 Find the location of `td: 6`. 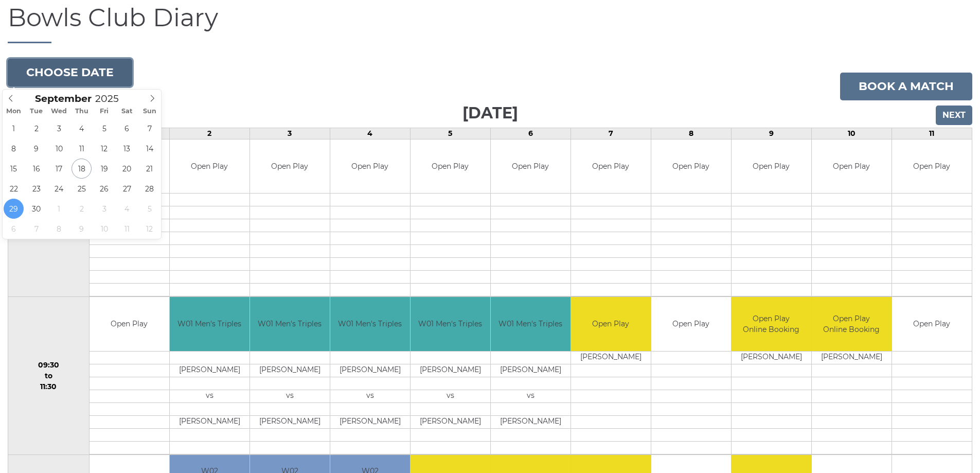

td: 6 is located at coordinates (530, 133).